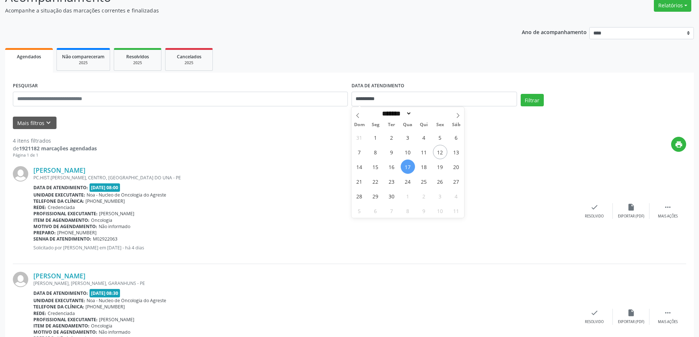  Describe the element at coordinates (376, 196) in the screenshot. I see `span: Setembro 29, 2025` at that location.